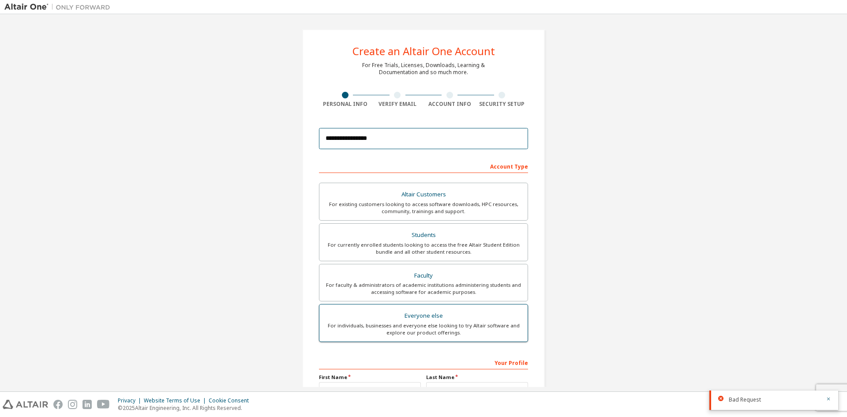 Image resolution: width=847 pixels, height=417 pixels. I want to click on div: Your Profile, so click(423, 362).